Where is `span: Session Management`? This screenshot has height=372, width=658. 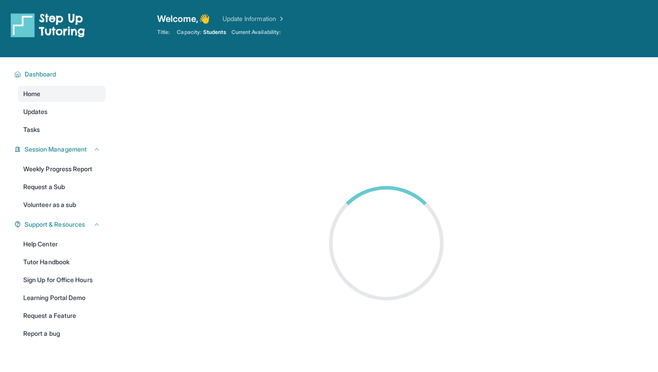
span: Session Management is located at coordinates (55, 149).